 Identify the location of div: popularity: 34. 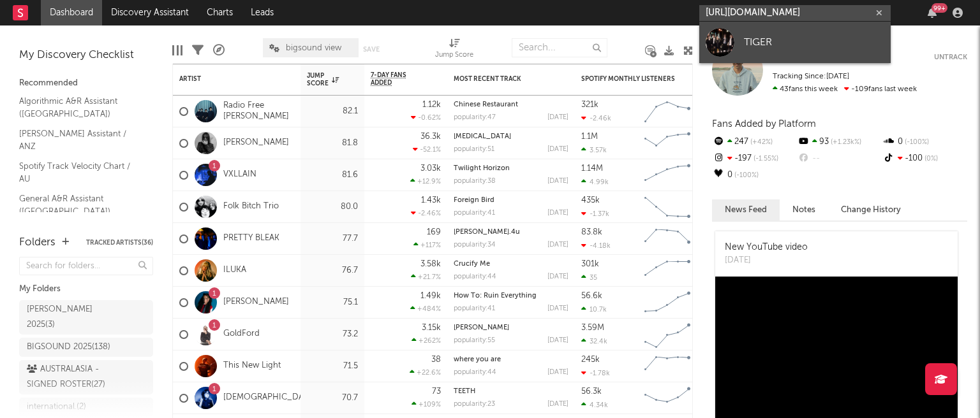
(474, 245).